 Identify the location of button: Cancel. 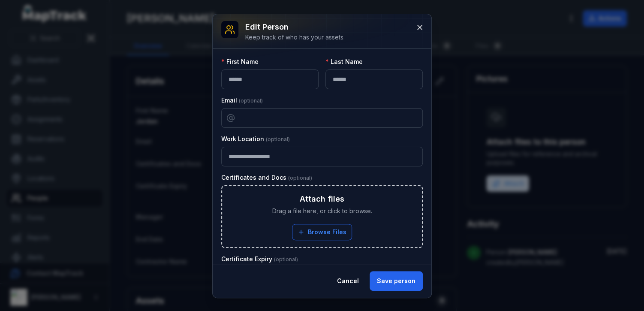
(348, 281).